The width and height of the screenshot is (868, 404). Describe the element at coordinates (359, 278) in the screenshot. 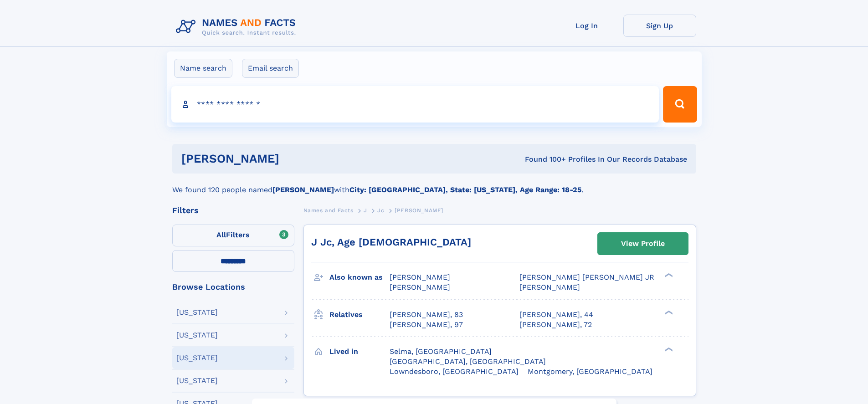

I see `h3: Also known as` at that location.